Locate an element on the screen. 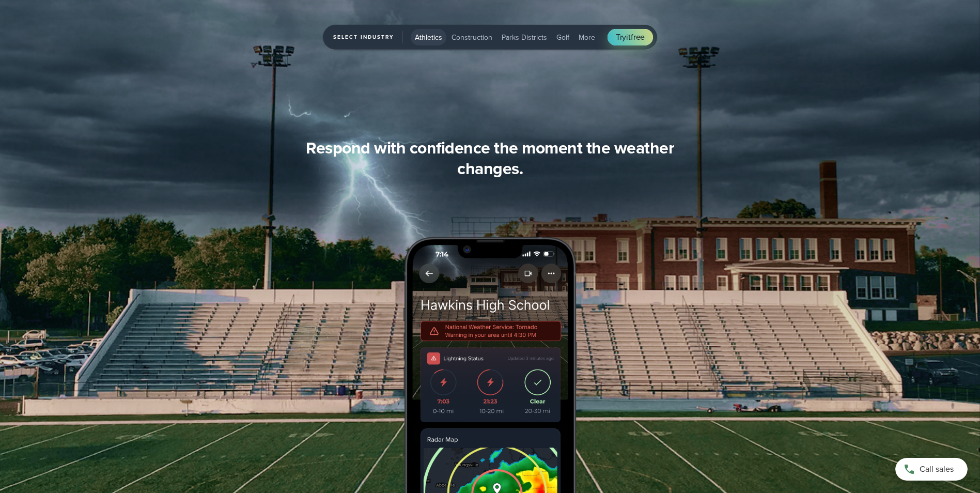 The width and height of the screenshot is (980, 493). span: Golf is located at coordinates (563, 38).